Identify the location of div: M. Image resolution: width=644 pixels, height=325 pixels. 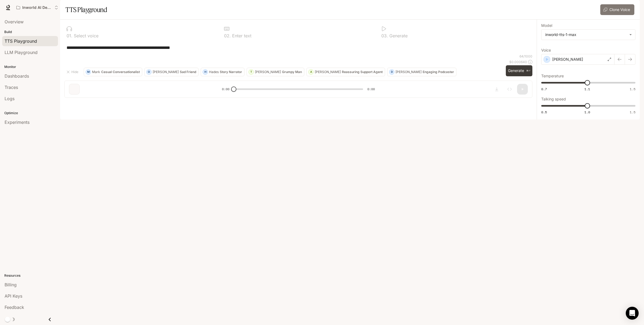
(88, 72).